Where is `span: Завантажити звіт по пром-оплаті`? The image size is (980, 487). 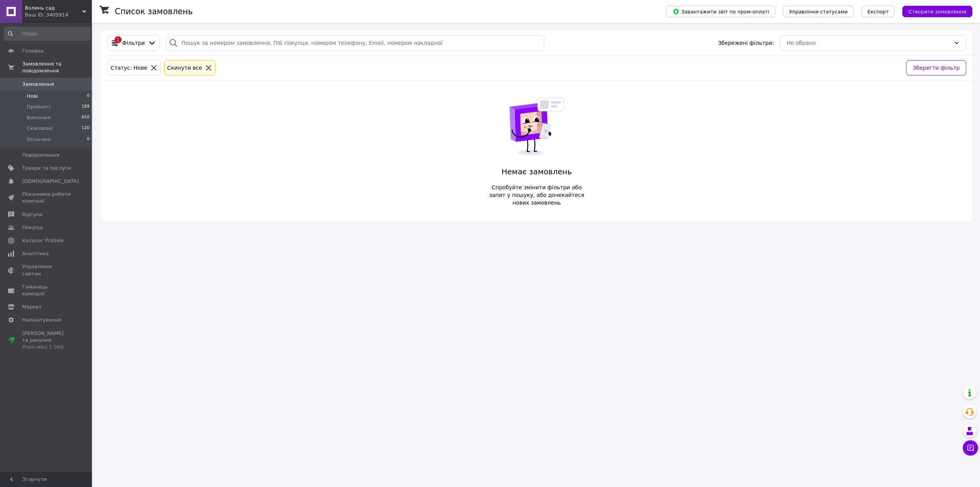
span: Завантажити звіт по пром-оплаті is located at coordinates (721, 11).